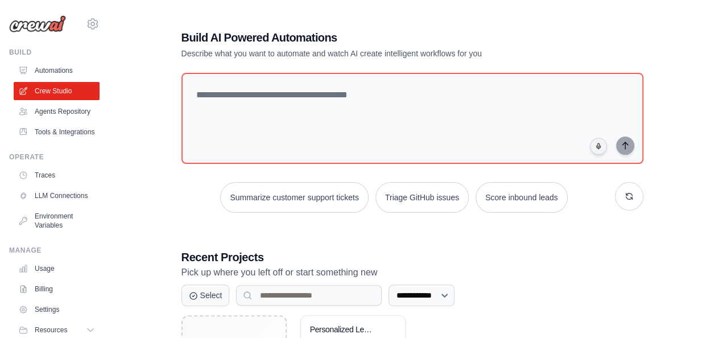  Describe the element at coordinates (344, 330) in the screenshot. I see `div: Personalized Learning Management System` at that location.